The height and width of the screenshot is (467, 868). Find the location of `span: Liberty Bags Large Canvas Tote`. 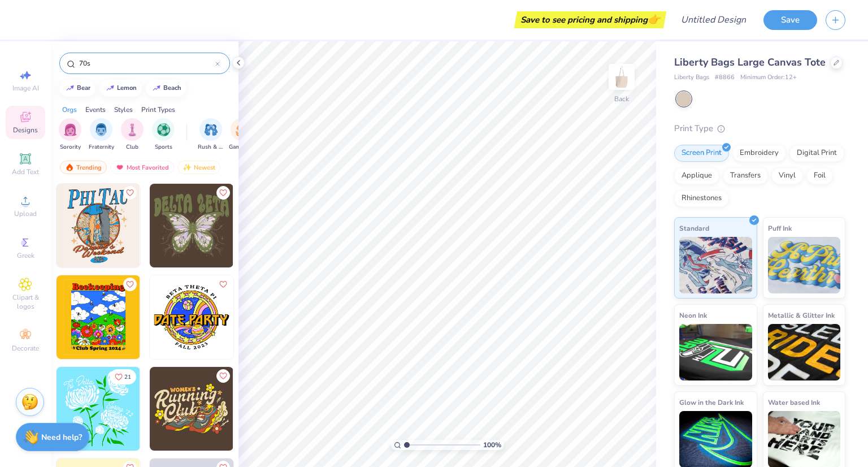

span: Liberty Bags Large Canvas Tote is located at coordinates (749, 62).